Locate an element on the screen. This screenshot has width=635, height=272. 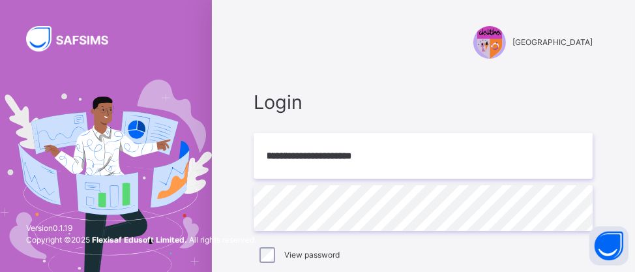
label: View password is located at coordinates (312, 255).